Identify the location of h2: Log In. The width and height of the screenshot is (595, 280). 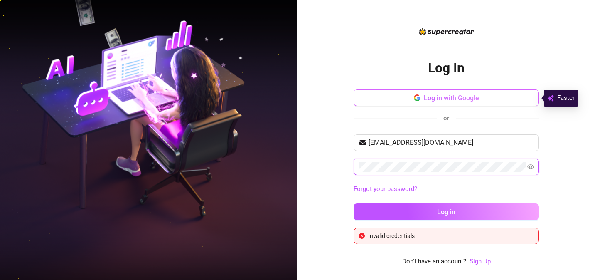
(446, 68).